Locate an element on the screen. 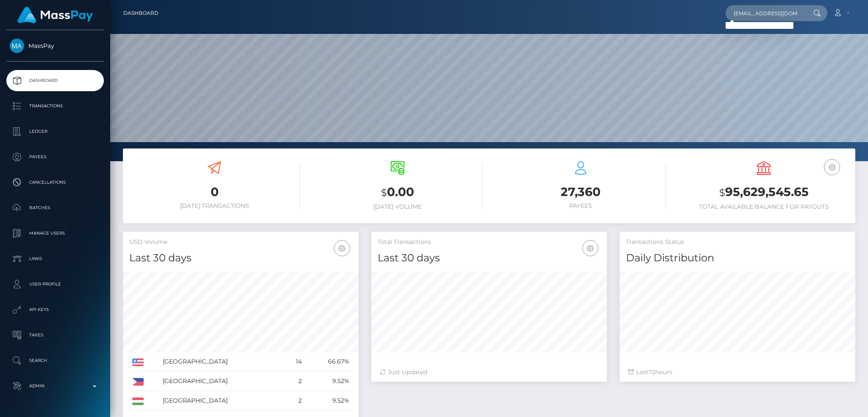  div: Just Updated is located at coordinates (489, 372).